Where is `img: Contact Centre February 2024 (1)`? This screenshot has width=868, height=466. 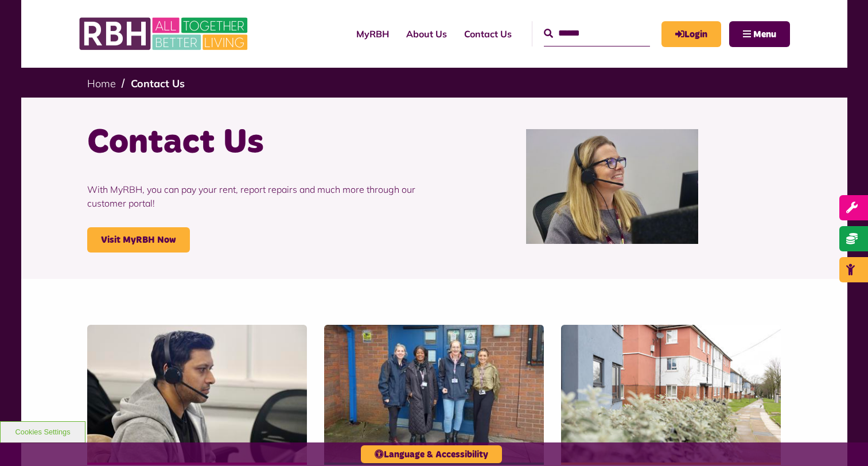
img: Contact Centre February 2024 (1) is located at coordinates (612, 186).